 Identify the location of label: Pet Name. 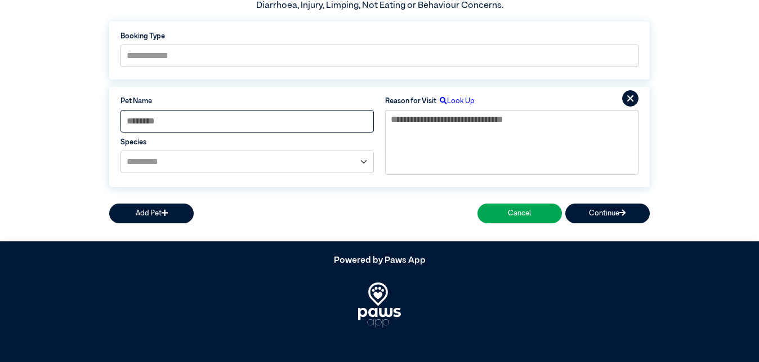
(247, 101).